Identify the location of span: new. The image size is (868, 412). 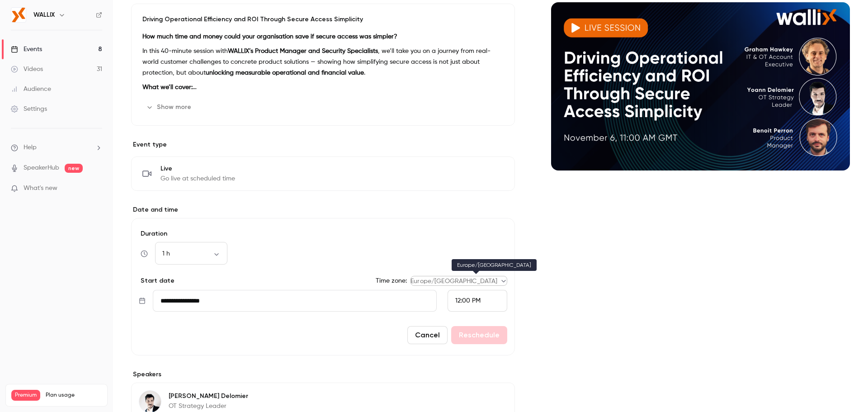
(74, 168).